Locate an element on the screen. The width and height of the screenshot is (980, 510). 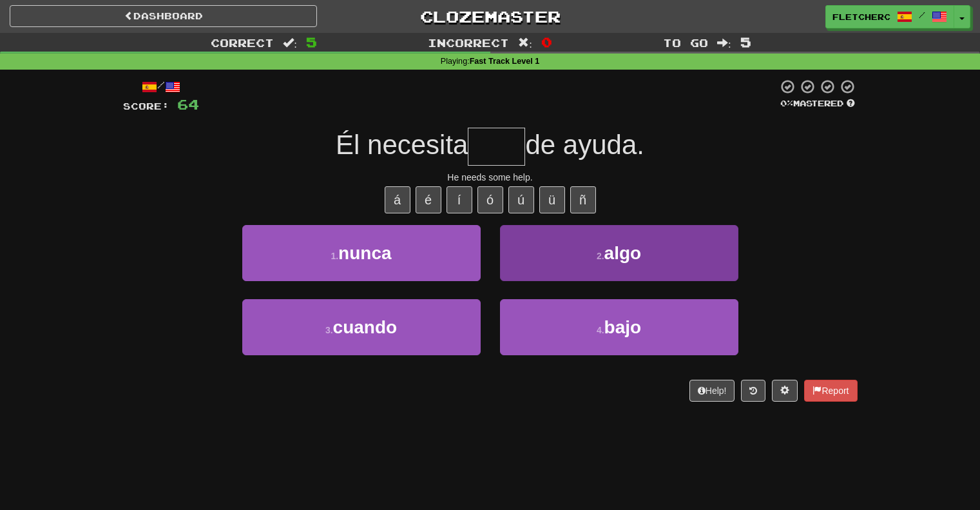
button: ñ is located at coordinates (583, 200).